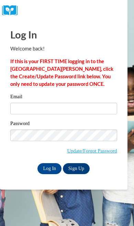  Describe the element at coordinates (60, 10) in the screenshot. I see `a: COX Campus` at that location.